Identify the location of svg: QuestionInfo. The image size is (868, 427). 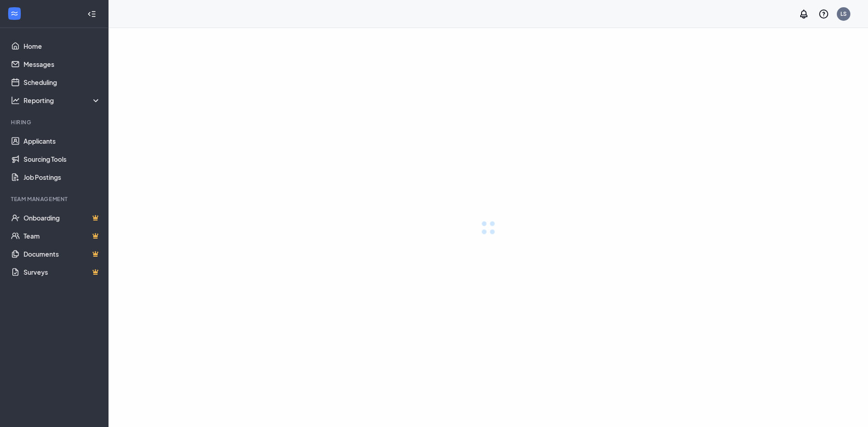
(824, 14).